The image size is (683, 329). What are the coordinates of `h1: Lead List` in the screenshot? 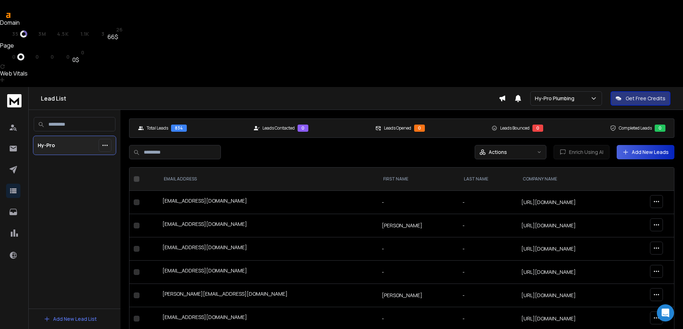 It's located at (270, 99).